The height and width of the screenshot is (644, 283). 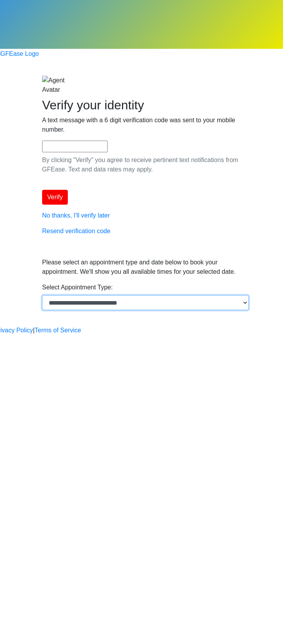 I want to click on p: A text message with a 6 digit verification code was sent to your mobile number., so click(x=142, y=125).